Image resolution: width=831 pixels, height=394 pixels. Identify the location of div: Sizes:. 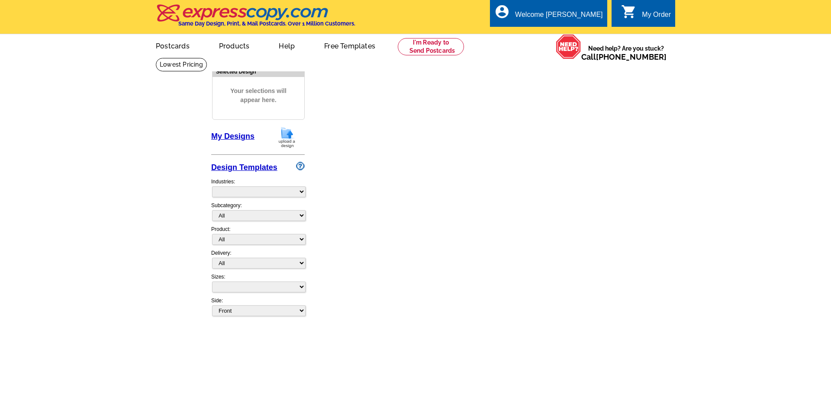
(258, 285).